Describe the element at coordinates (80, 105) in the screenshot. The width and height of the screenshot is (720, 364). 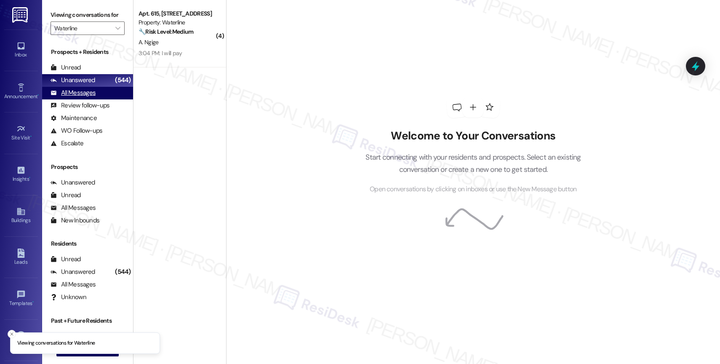
I see `div: Review follow-ups` at that location.